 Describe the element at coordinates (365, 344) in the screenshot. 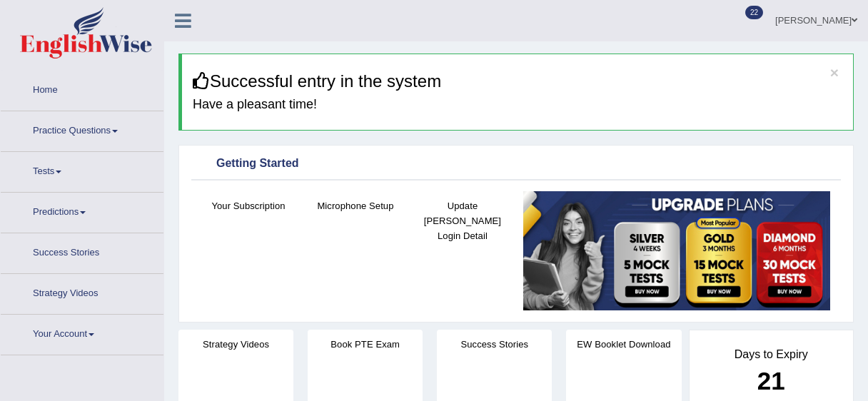

I see `h4: Book PTE Exam` at that location.